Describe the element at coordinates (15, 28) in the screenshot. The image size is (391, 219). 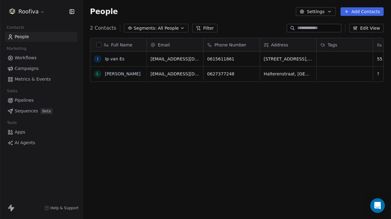
I see `span: Contacts` at that location.